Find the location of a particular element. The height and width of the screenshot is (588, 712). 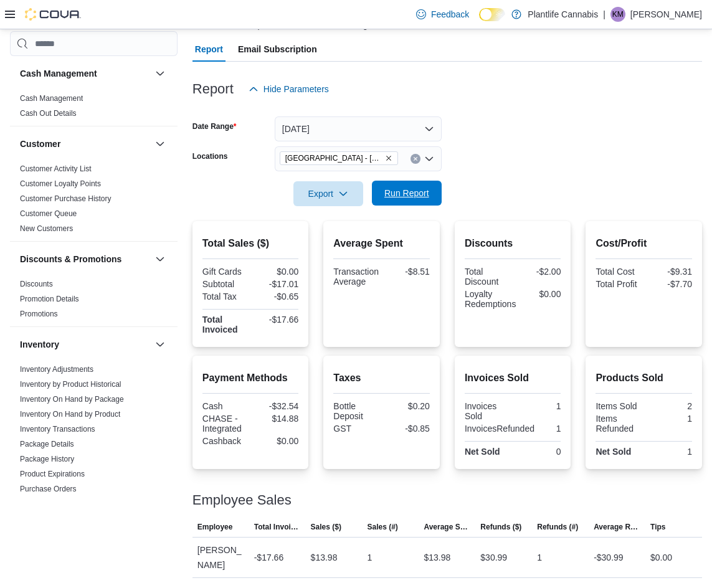

button: Customer is located at coordinates (160, 144).